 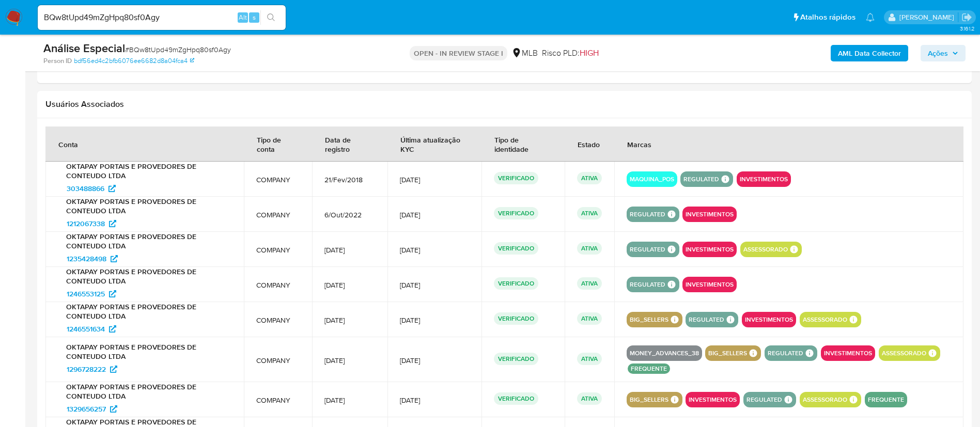 What do you see at coordinates (504, 105) in the screenshot?
I see `h2: Usuários Associados` at bounding box center [504, 105].